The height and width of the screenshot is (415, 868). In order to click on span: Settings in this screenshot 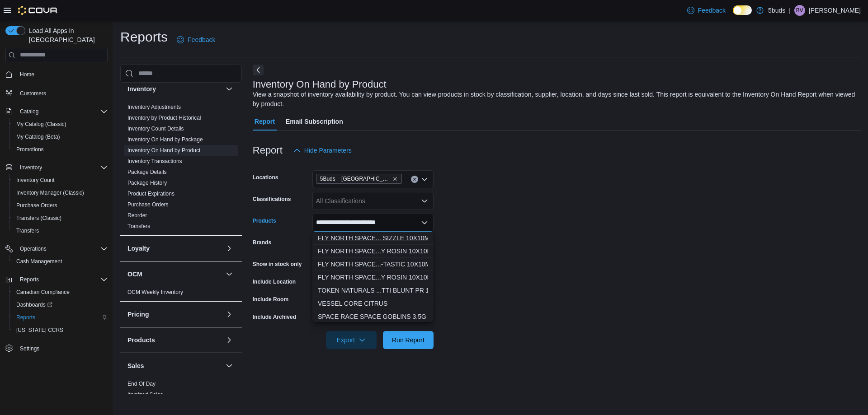, I will do `click(29, 348)`.